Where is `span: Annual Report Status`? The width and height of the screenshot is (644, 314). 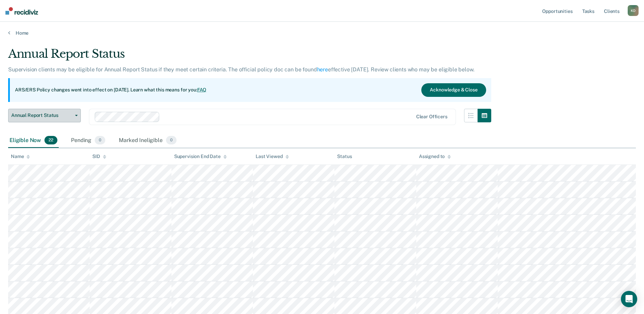 span: Annual Report Status is located at coordinates (42, 115).